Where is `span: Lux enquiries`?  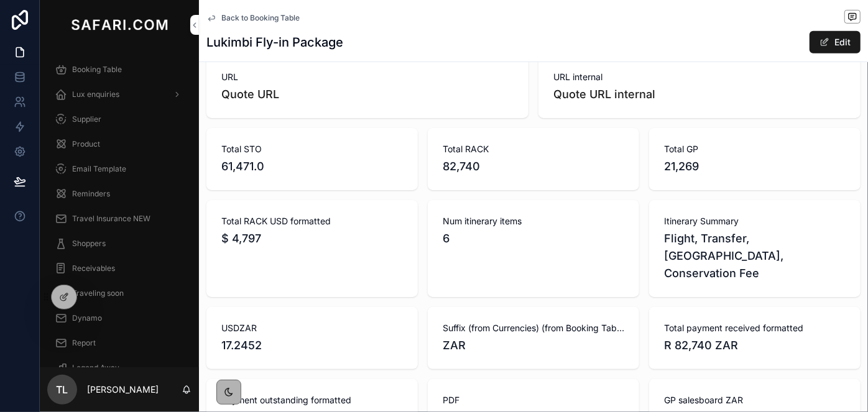 span: Lux enquiries is located at coordinates (96, 95).